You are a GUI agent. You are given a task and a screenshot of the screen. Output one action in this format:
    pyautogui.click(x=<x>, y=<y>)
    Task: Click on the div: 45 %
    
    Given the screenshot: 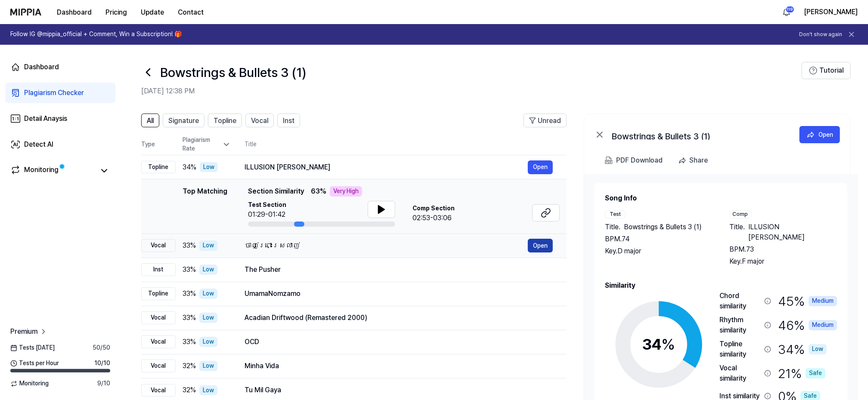 What is the action you would take?
    pyautogui.click(x=807, y=301)
    